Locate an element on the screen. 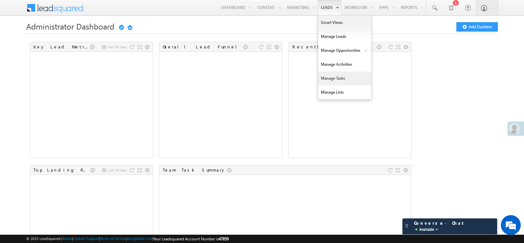 The height and width of the screenshot is (243, 524). a: Manage Opportunities is located at coordinates (345, 50).